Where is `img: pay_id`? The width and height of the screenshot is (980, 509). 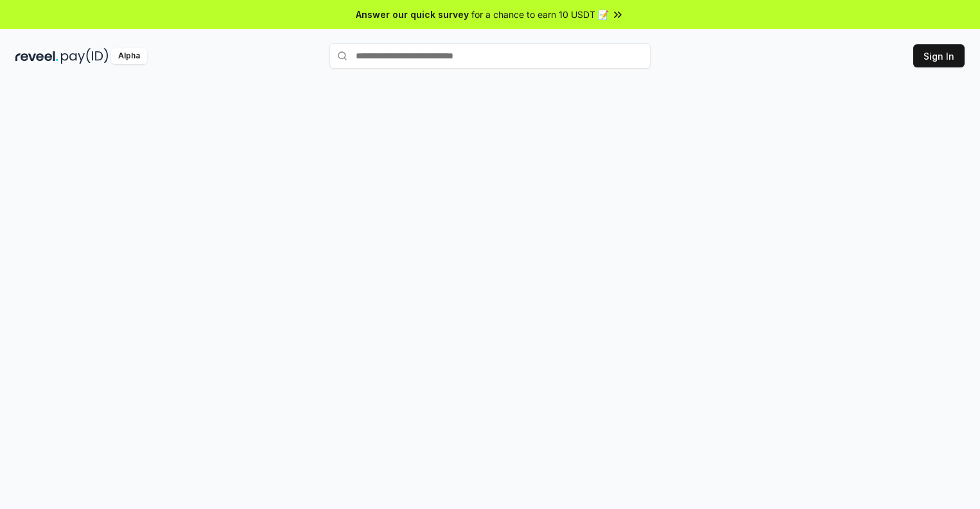 img: pay_id is located at coordinates (85, 56).